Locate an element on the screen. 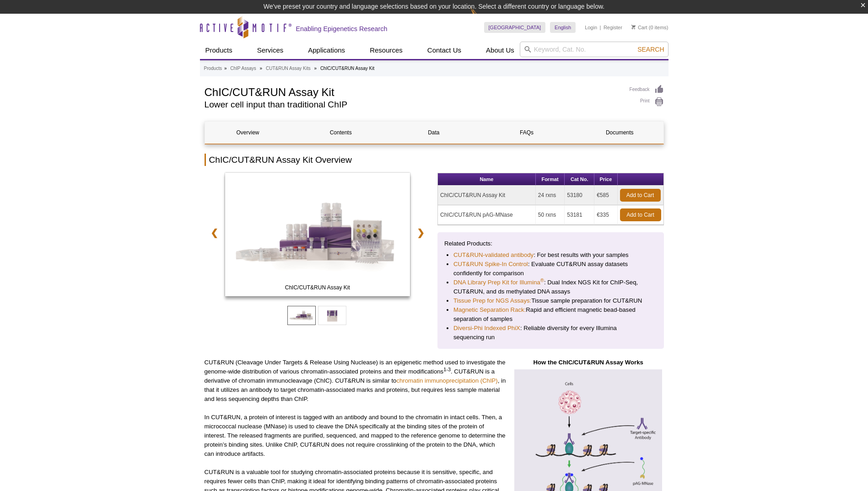 The width and height of the screenshot is (868, 491). li: : Dual Index NGS Kit for ChIP-Seq, CUT&RUN, and ds methylated DNA assays is located at coordinates (550, 287).